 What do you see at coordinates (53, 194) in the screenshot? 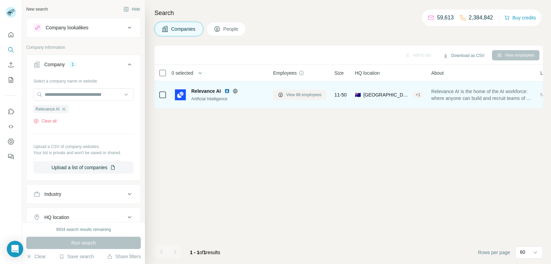
I see `div: Industry` at bounding box center [53, 194].